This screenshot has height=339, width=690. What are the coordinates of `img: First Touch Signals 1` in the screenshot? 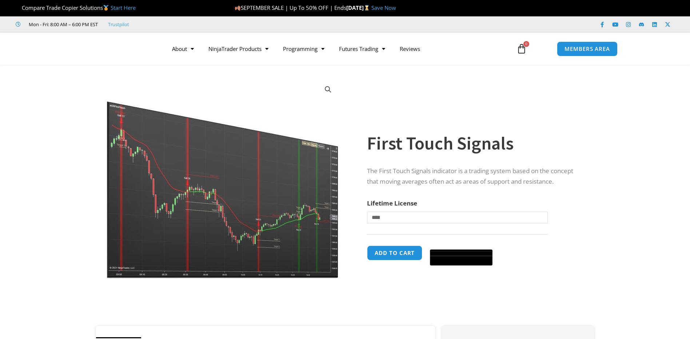 It's located at (223, 178).